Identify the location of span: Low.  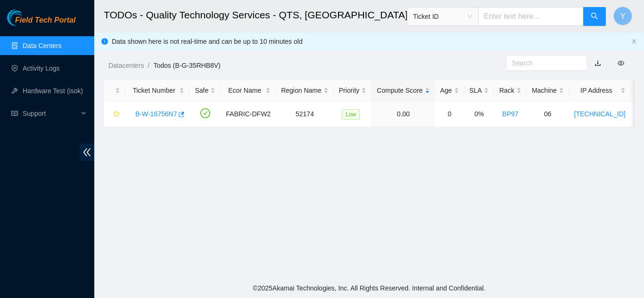
(351, 115).